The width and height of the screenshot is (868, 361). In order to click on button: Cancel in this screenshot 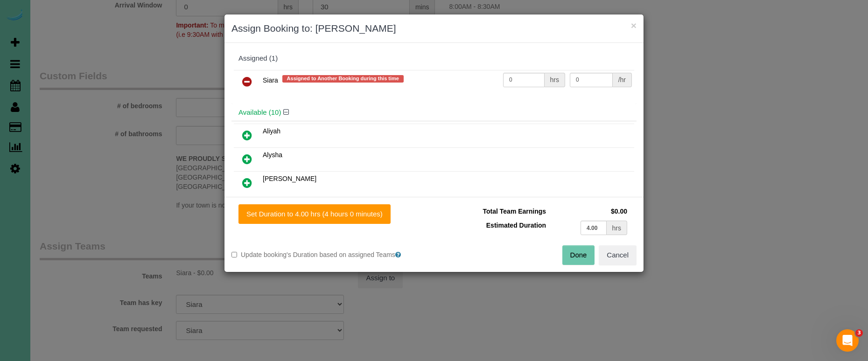, I will do `click(617, 255)`.